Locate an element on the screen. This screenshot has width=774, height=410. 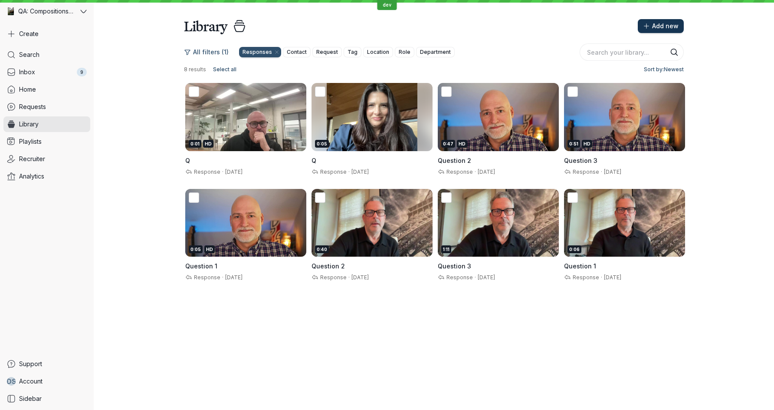
button: Create is located at coordinates (47, 34).